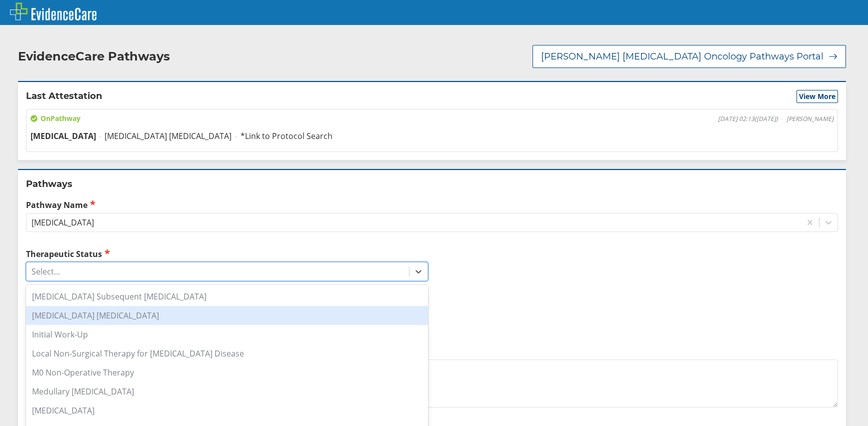  Describe the element at coordinates (64, 97) in the screenshot. I see `h2: Last Attestation` at that location.